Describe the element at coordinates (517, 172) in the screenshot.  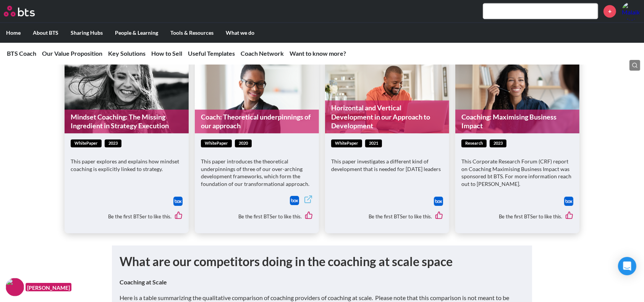
I see `p: This Corporate Research Forum (CRF) report on Coaching Maximising Business Impact was sponsored b...` at that location.